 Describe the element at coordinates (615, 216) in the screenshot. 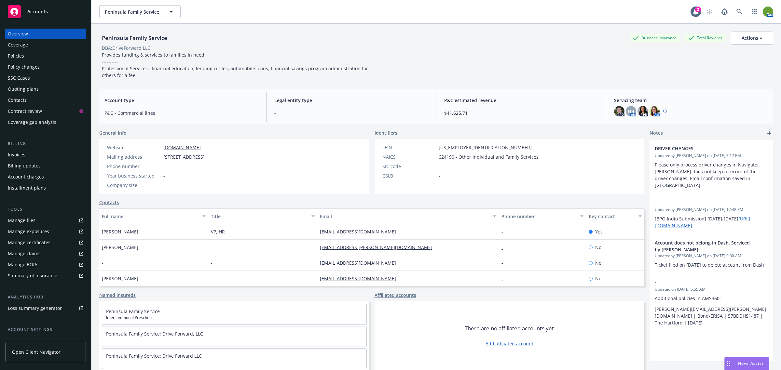

I see `button: Key contact` at that location.